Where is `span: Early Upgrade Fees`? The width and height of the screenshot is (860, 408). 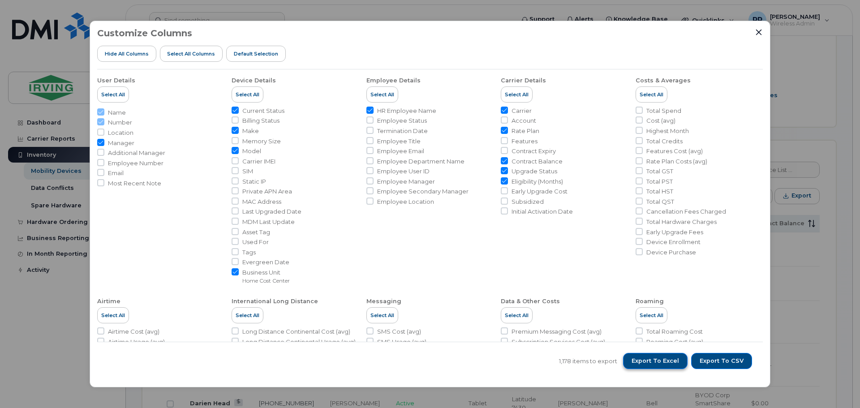
span: Early Upgrade Fees is located at coordinates (675, 232).